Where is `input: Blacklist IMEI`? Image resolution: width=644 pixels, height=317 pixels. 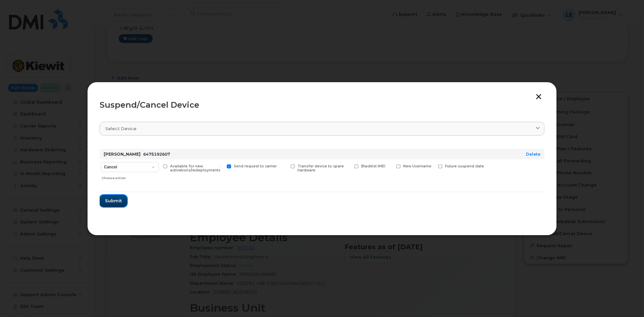
input: Blacklist IMEI is located at coordinates (348, 166).